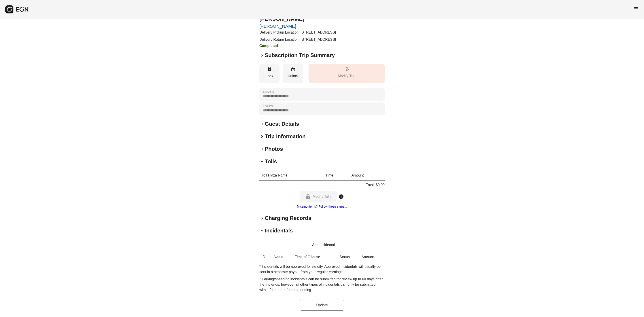 Image resolution: width=644 pixels, height=317 pixels. Describe the element at coordinates (341, 197) in the screenshot. I see `span: info` at that location.